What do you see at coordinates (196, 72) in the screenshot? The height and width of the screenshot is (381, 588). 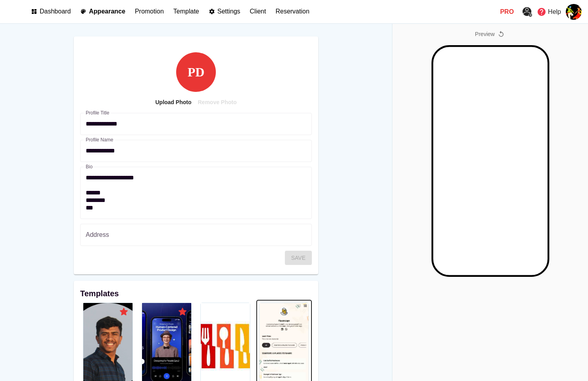 I see `p: P D` at bounding box center [196, 72].